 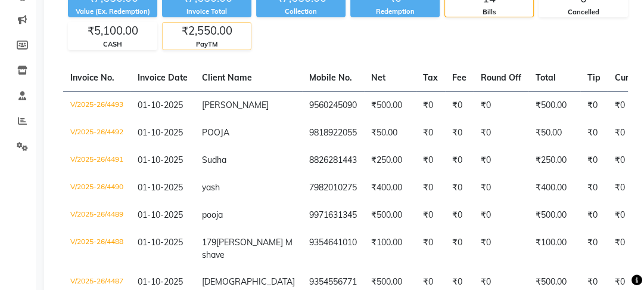 I want to click on span: yash, so click(x=211, y=187).